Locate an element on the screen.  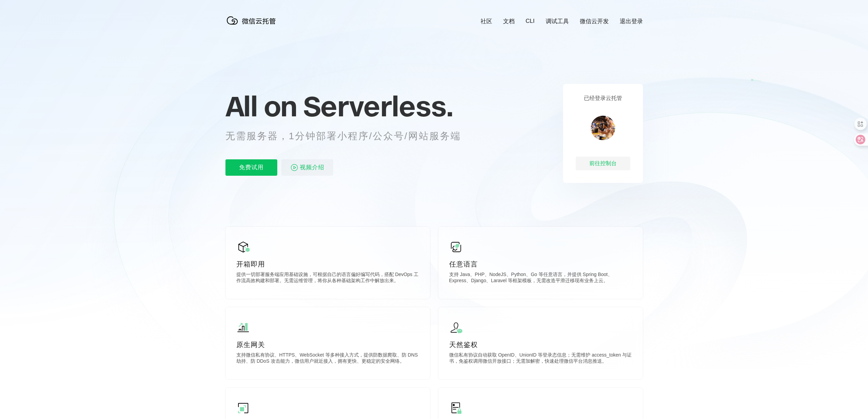
span: 视频介绍 is located at coordinates (312, 168).